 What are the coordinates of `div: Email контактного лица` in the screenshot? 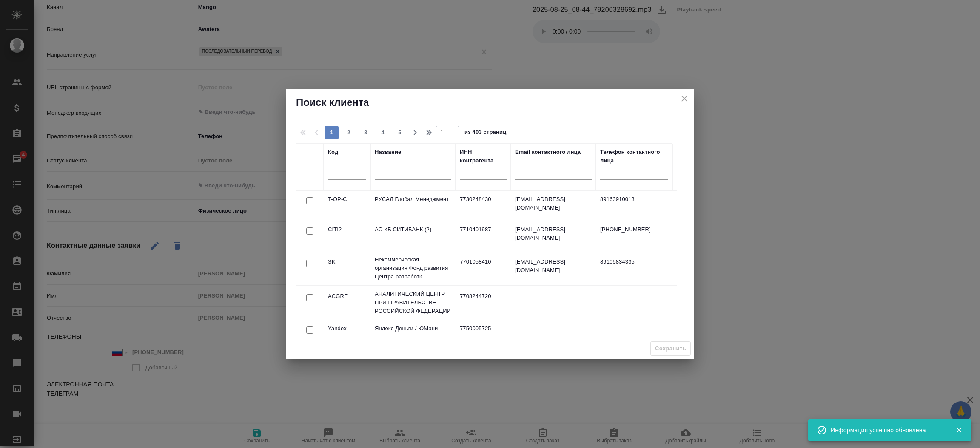 It's located at (548, 152).